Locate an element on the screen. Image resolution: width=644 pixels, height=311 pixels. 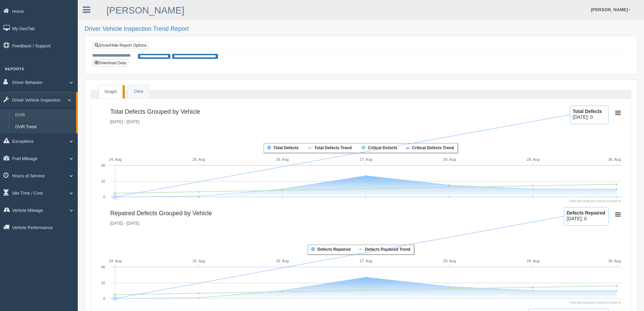
tspan: Critical Defects is located at coordinates (383, 148).